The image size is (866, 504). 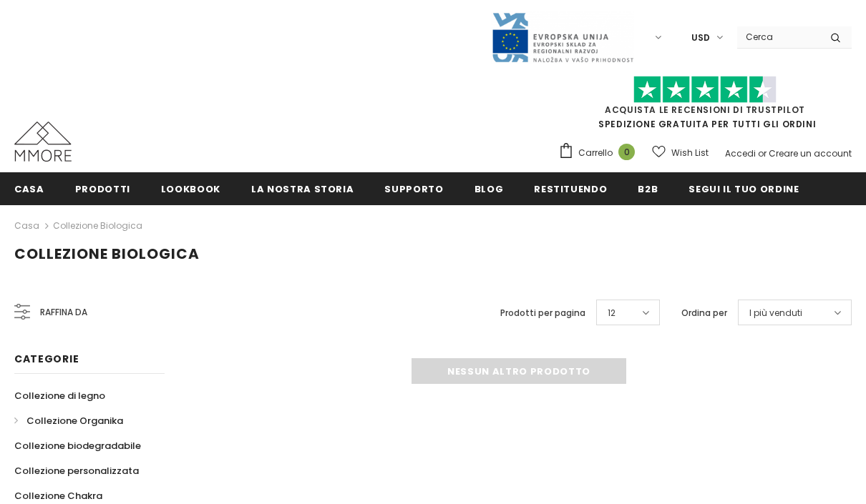 What do you see at coordinates (562, 37) in the screenshot?
I see `a: Javni Razpis` at bounding box center [562, 37].